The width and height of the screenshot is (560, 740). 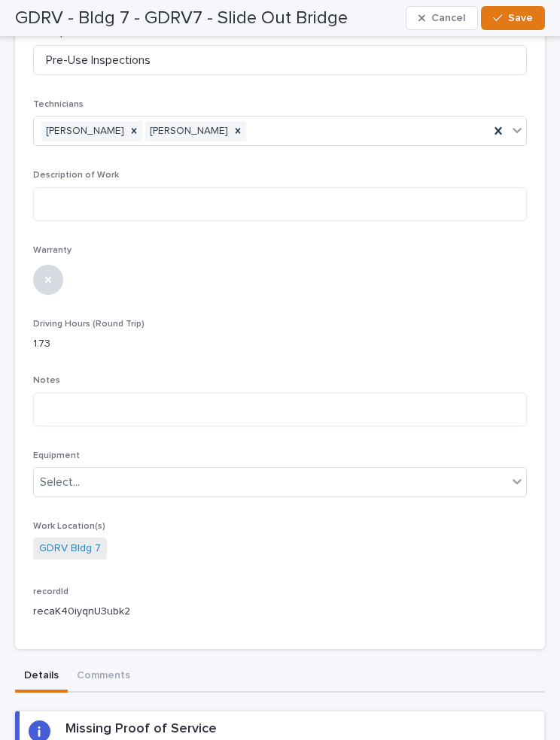 What do you see at coordinates (58, 104) in the screenshot?
I see `span: Technicians` at bounding box center [58, 104].